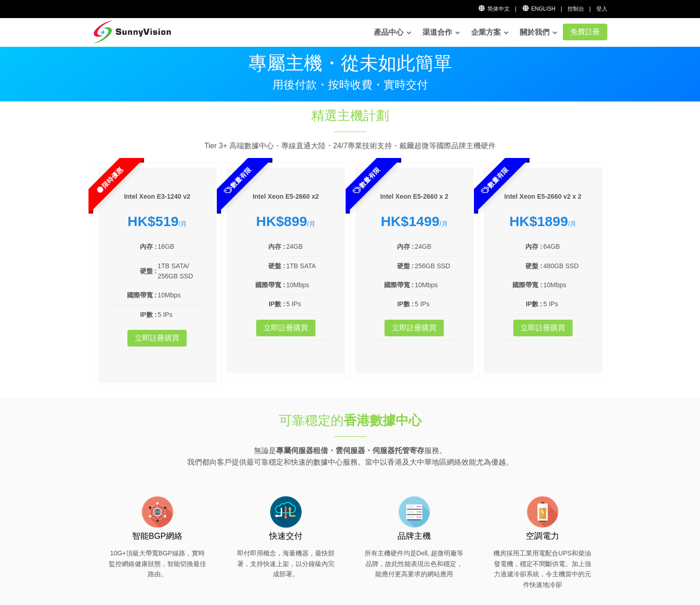  I want to click on p: 即付即用概念，海量機器，最快部署，支持快速上架，以分鐘級內完成部署。, so click(286, 564).